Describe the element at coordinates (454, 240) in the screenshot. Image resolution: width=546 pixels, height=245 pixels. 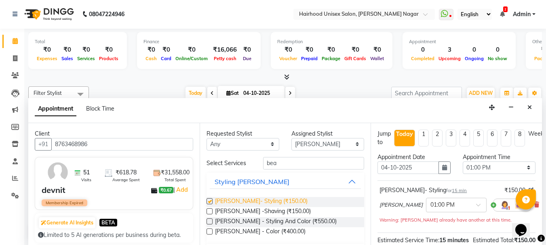
I see `span: 15 minutes` at that location.